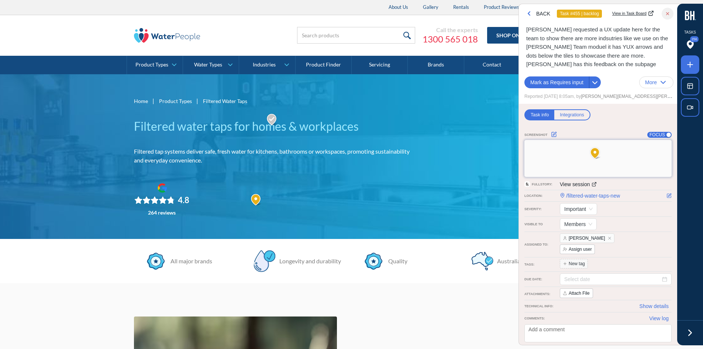  What do you see at coordinates (436, 65) in the screenshot?
I see `a: Brands` at bounding box center [436, 65].